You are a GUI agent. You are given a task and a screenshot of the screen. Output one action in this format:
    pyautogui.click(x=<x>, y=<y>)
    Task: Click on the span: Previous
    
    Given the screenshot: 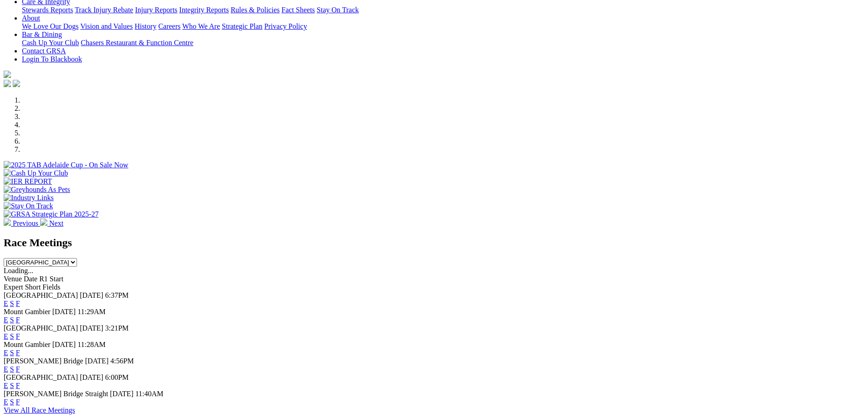 What is the action you would take?
    pyautogui.click(x=26, y=223)
    